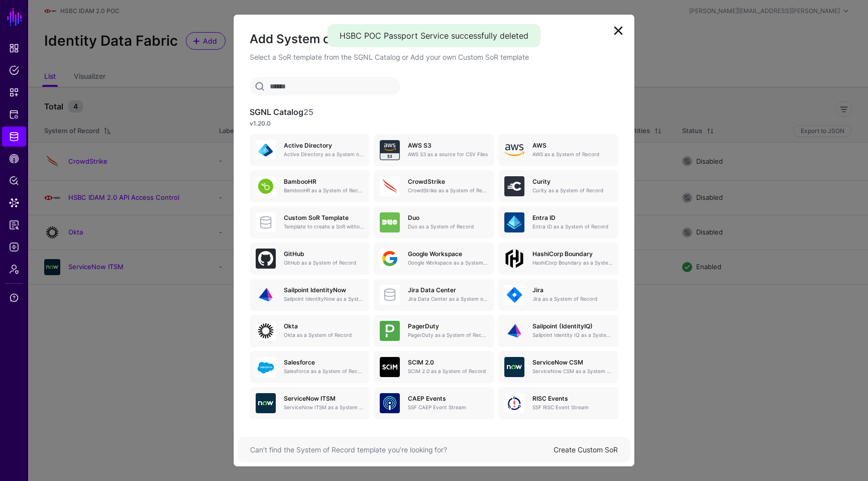 The image size is (868, 481). Describe the element at coordinates (572, 398) in the screenshot. I see `h5: RISC Events` at that location.